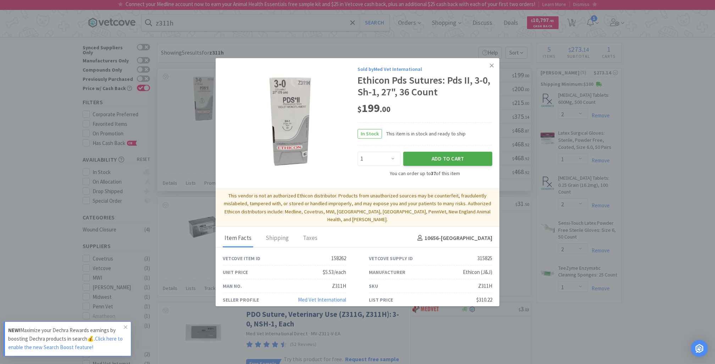 Image resolution: width=715 pixels, height=364 pixels. What do you see at coordinates (334, 272) in the screenshot?
I see `div: $5.53/each` at bounding box center [334, 272].